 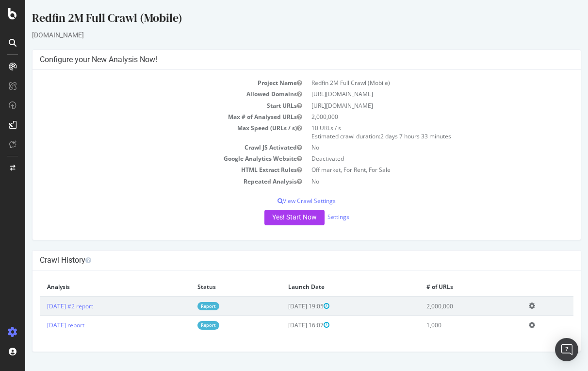 What do you see at coordinates (148, 132) in the screenshot?
I see `td: Max Speed (URLs / s)` at bounding box center [148, 132].